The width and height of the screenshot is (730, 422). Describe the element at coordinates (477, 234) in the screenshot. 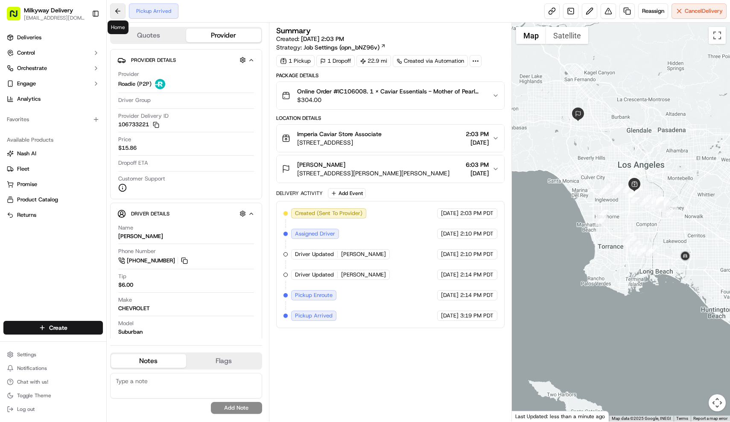

I see `span: 2:10 PM PDT` at that location.